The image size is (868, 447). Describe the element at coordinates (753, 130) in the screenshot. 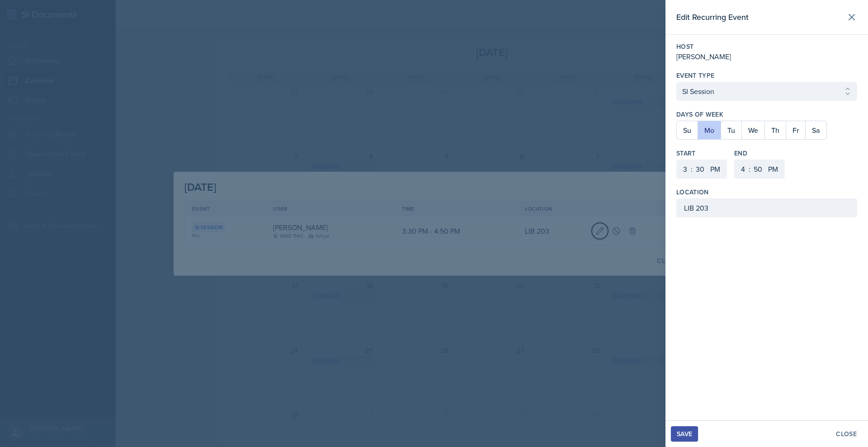

I see `button: We` at that location.